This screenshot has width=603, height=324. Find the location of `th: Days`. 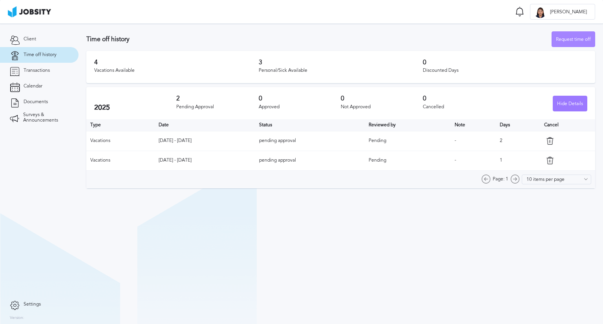

th: Days is located at coordinates (518, 125).